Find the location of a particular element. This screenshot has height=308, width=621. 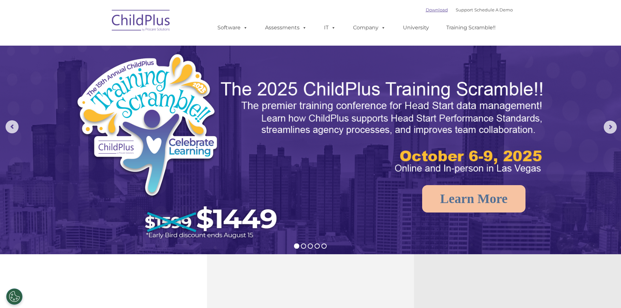

span: Last name is located at coordinates (100, 45).